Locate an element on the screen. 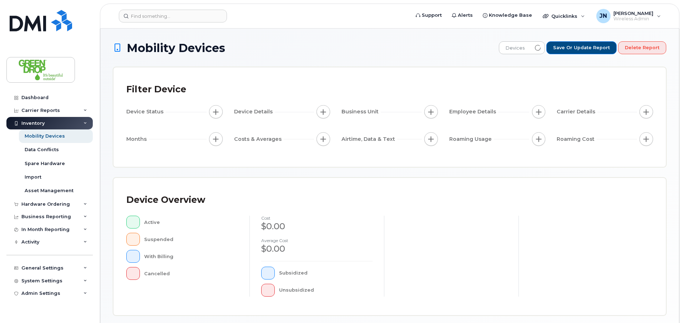  div: Cancelled is located at coordinates (191, 274).